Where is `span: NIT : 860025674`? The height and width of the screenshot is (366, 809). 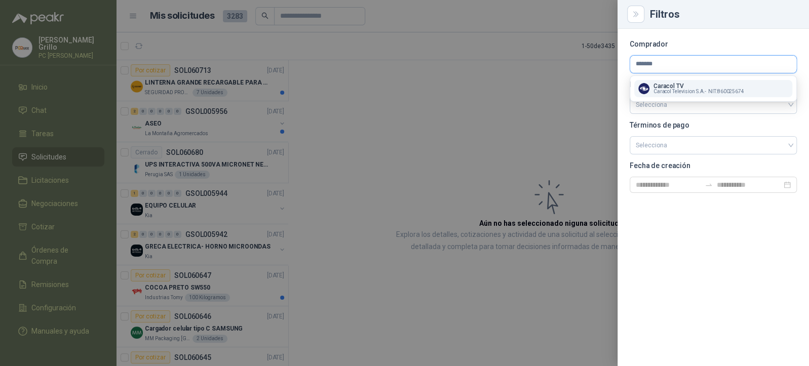
span: NIT : 860025674 is located at coordinates (726, 92).